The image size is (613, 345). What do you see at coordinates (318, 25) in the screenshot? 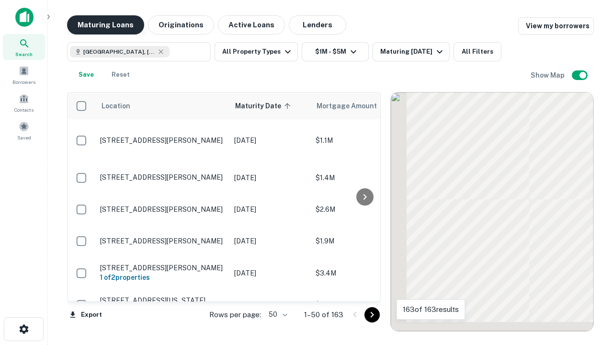
I see `button: Lenders` at bounding box center [318, 25].